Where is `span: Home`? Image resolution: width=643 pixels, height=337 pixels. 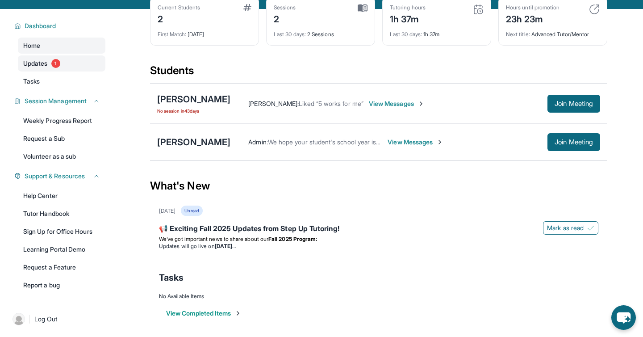 span: Home is located at coordinates (32, 46).